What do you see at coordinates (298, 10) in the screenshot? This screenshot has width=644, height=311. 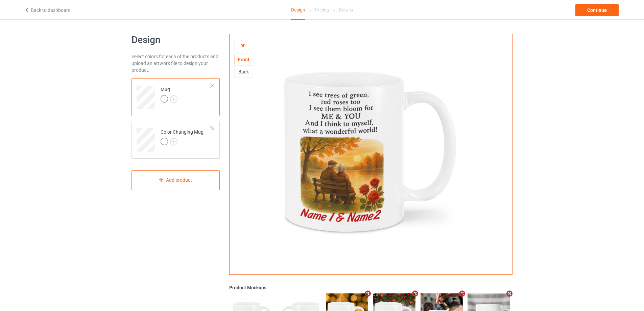 I see `div: Design` at bounding box center [298, 10].